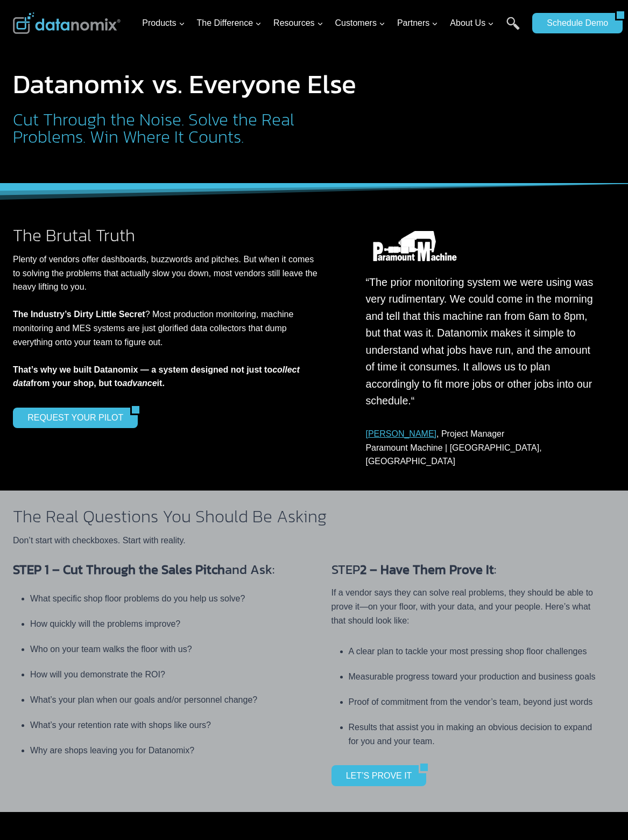  What do you see at coordinates (165, 321) in the screenshot?
I see `p: Plenty of vendors offer dashboards, buzzwords and pitches. But when it comes to solving the probl...` at bounding box center [165, 321].